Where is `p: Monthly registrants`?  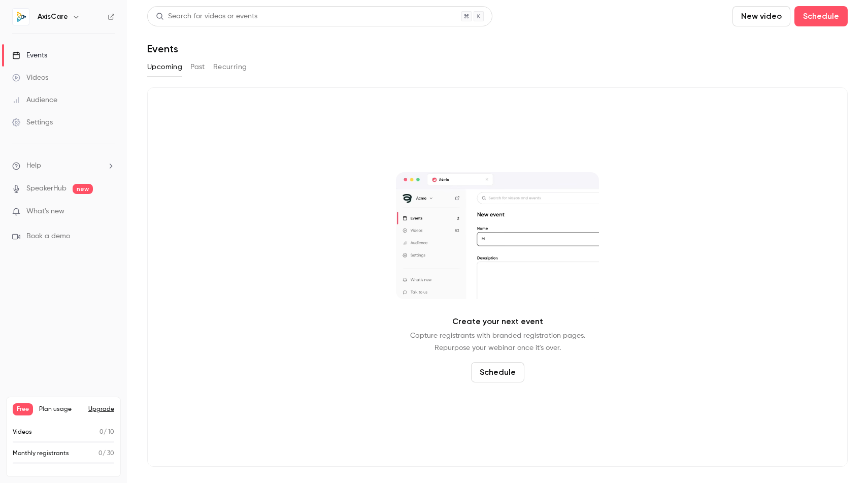
p: Monthly registrants is located at coordinates (40, 454).